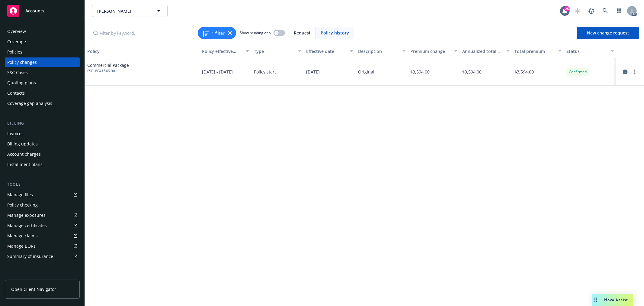 This screenshot has height=306, width=644. What do you see at coordinates (22, 205) in the screenshot?
I see `div: Policy checking` at bounding box center [22, 205].